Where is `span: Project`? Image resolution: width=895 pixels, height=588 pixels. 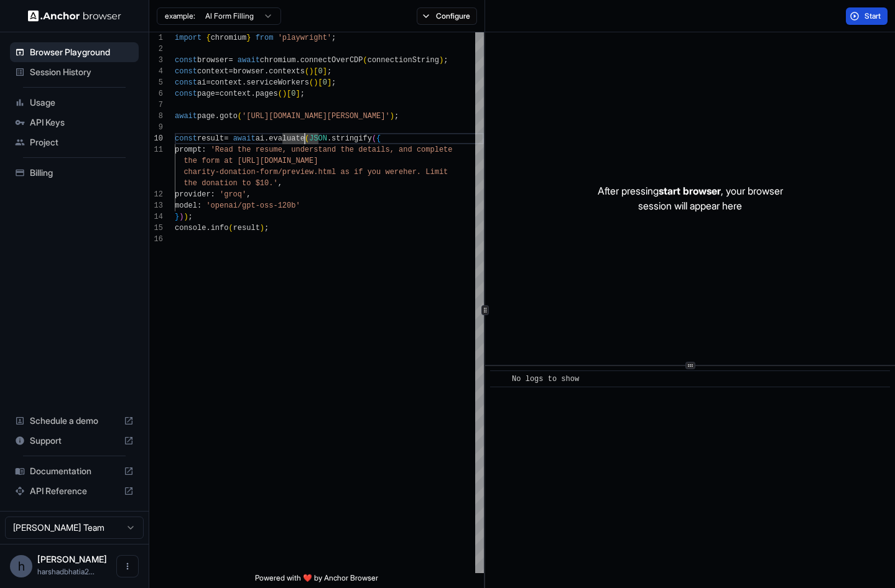
span: Project is located at coordinates (81, 143).